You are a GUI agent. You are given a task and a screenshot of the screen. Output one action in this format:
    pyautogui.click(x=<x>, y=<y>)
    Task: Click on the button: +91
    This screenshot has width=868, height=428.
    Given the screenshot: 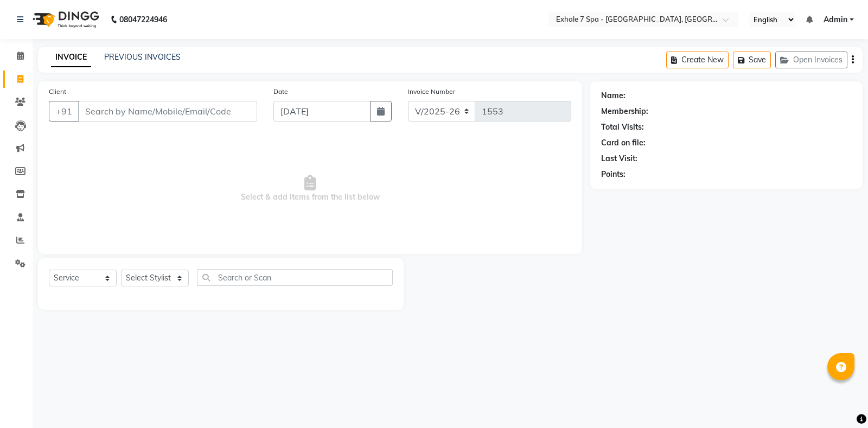 What is the action you would take?
    pyautogui.click(x=64, y=111)
    